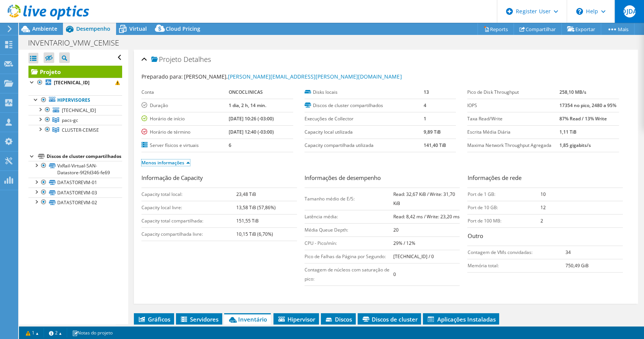 This screenshot has height=339, width=644. What do you see at coordinates (185, 132) in the screenshot?
I see `label: Horário de término` at bounding box center [185, 132].